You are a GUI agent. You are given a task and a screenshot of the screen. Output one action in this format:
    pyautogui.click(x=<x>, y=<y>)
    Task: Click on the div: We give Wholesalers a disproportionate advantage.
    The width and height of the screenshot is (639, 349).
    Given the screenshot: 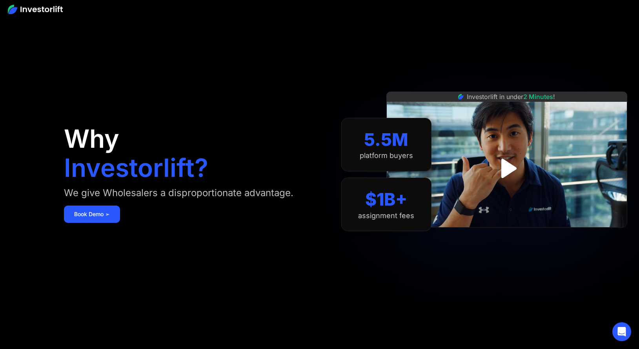 What is the action you would take?
    pyautogui.click(x=179, y=193)
    